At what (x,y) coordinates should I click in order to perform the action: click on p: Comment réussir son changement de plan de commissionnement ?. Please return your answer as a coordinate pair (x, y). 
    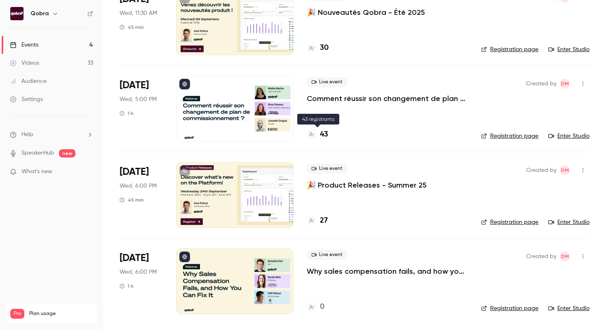
    Looking at the image, I should click on (387, 99).